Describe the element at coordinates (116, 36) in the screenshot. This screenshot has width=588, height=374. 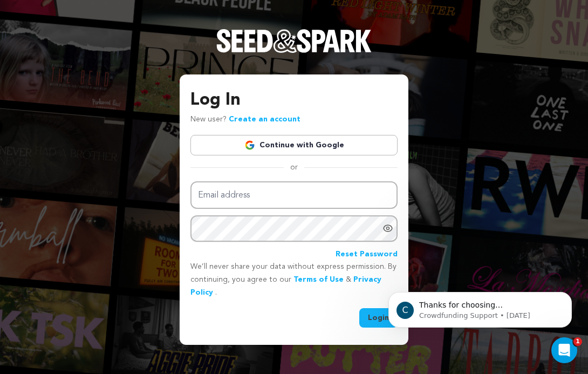
I see `p: Thanks for choosing Seed&amp;Spark for your project! If you have any questions as you go, just le...` at that location.